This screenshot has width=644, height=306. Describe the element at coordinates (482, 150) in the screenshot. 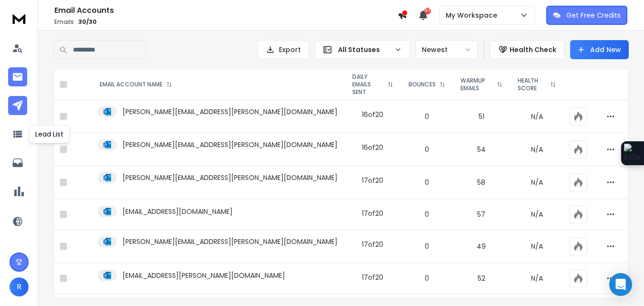

I see `td: 54` at that location.